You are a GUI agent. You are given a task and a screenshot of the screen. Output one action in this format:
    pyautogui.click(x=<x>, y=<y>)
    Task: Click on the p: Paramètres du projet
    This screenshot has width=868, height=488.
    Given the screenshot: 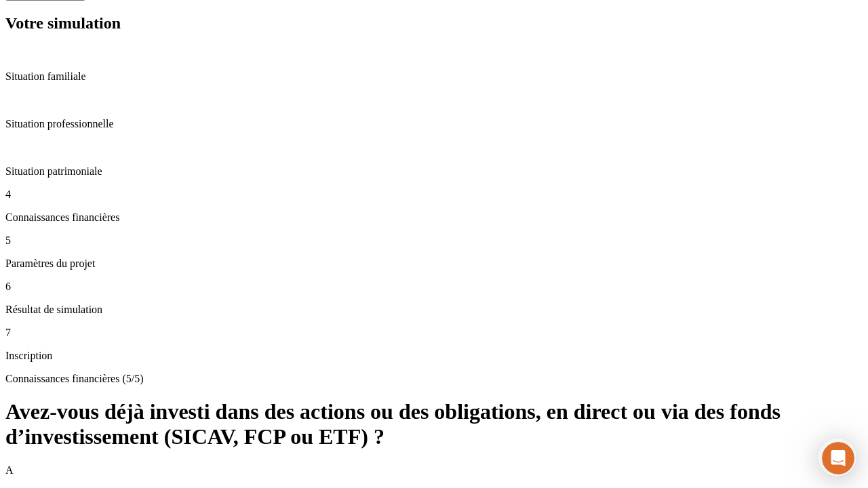 What is the action you would take?
    pyautogui.click(x=434, y=264)
    